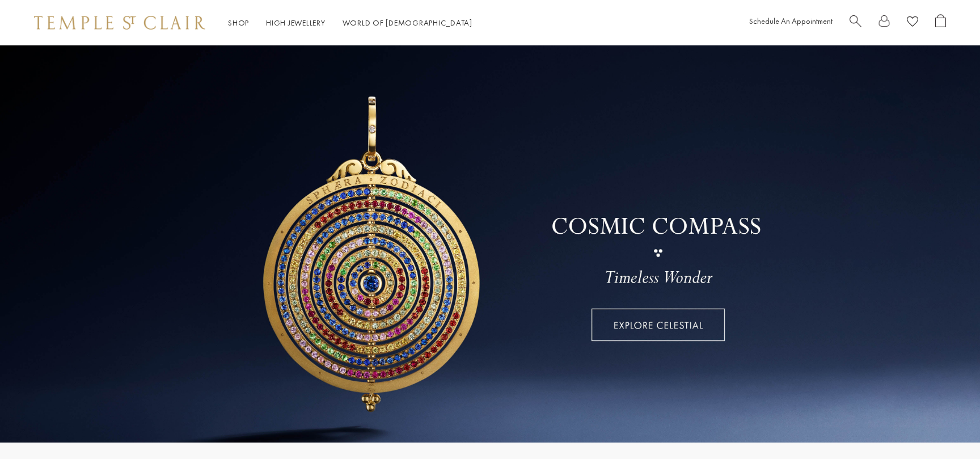  What do you see at coordinates (350, 23) in the screenshot?
I see `nav: Main navigation` at bounding box center [350, 23].